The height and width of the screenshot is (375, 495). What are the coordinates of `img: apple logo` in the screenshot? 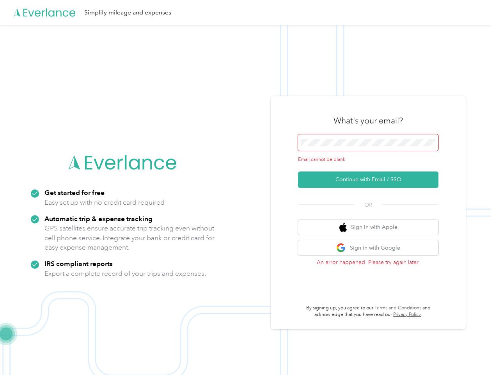 It's located at (344, 227).